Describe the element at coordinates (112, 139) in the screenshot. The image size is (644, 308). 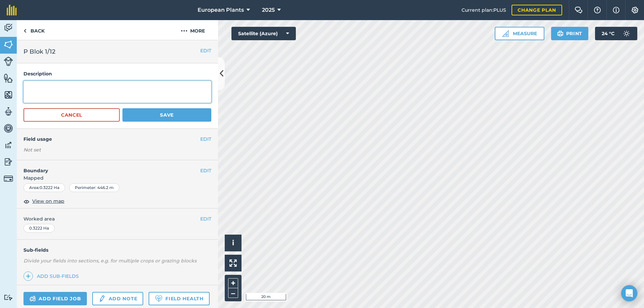
I see `h4: Field usage` at that location.